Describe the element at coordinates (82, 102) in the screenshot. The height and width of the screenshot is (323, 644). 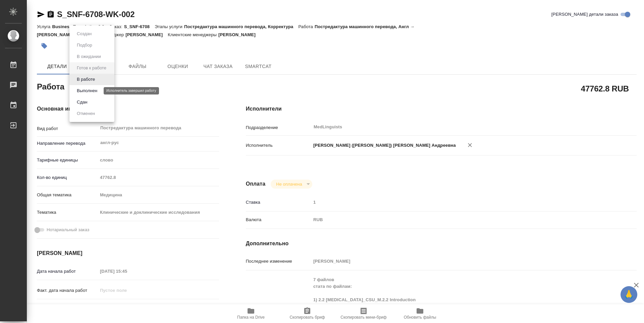
I see `button: Сдан` at that location.